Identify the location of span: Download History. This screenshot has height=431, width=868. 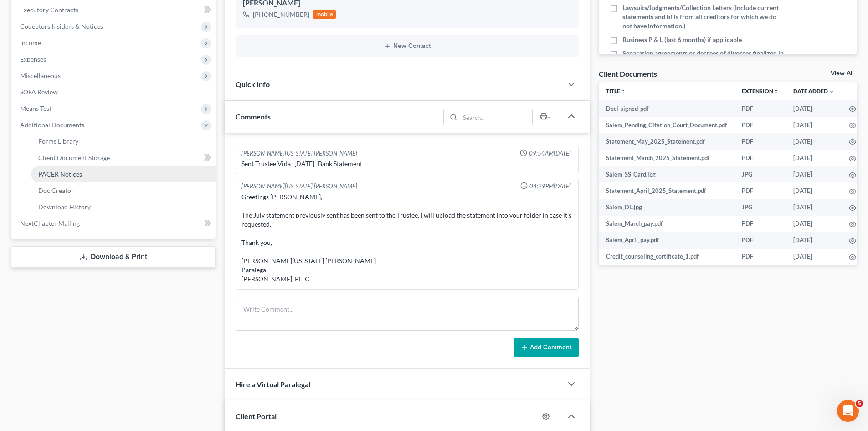
(64, 207).